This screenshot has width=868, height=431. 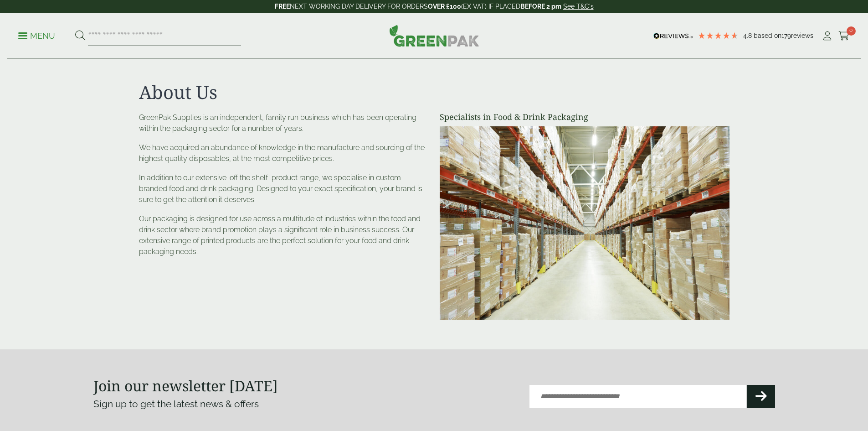 I want to click on span: Based on, so click(x=767, y=35).